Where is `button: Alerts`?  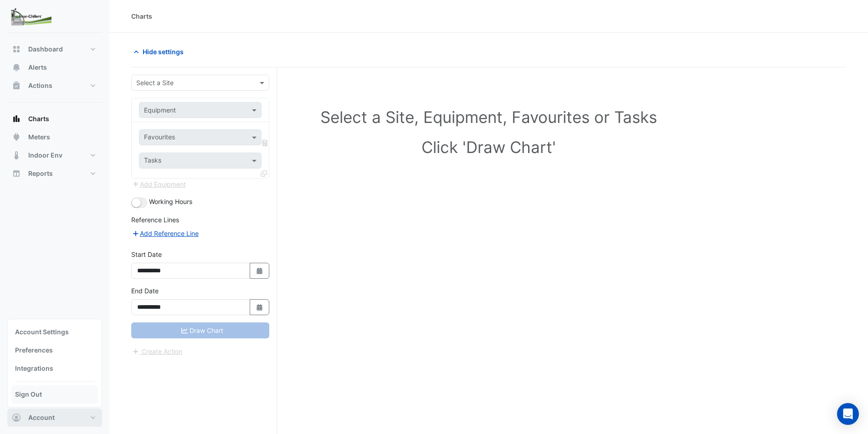 button: Alerts is located at coordinates (54, 68).